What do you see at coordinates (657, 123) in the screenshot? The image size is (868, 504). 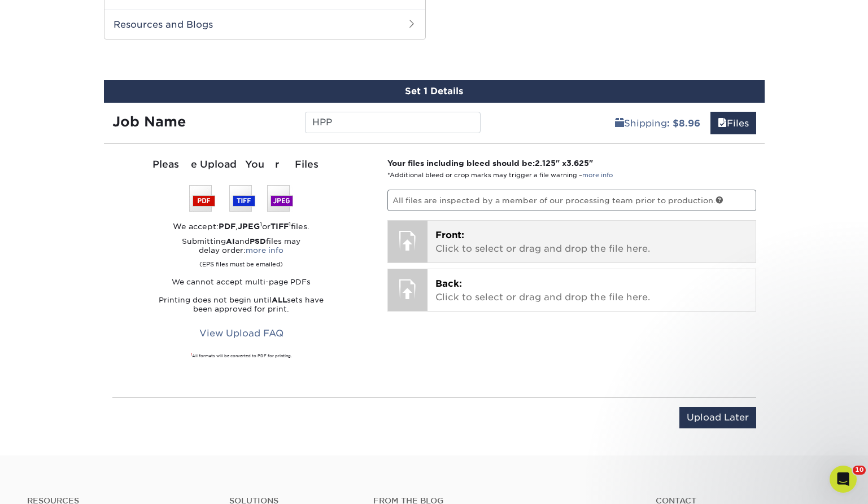 I see `a: Shipping: $8.96` at bounding box center [657, 123].